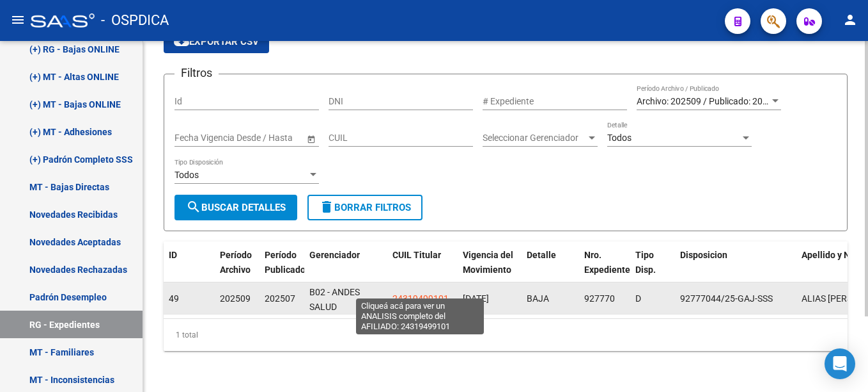 The image size is (868, 392). Describe the element at coordinates (704, 255) in the screenshot. I see `span: Disposicion` at that location.